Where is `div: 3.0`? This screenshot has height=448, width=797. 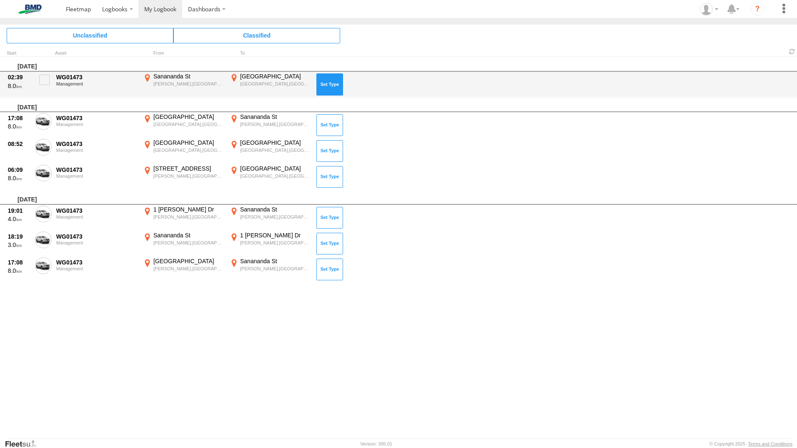 div: 3.0 is located at coordinates (19, 245).